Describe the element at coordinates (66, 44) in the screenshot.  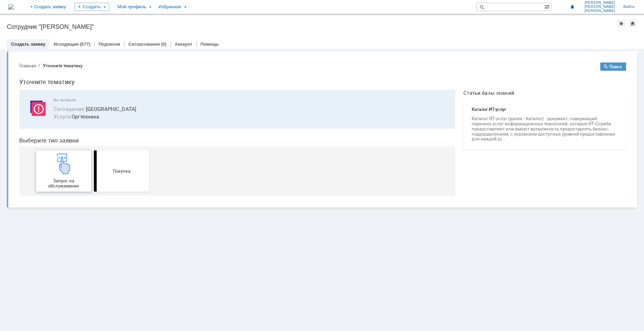
I see `a: Исходящие` at that location.